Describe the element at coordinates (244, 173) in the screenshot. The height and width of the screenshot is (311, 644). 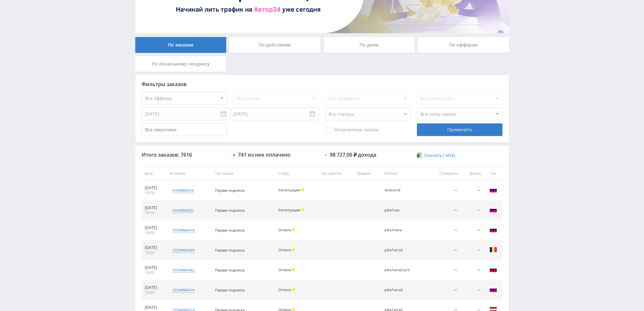
I see `th: Тип заказа` at that location.